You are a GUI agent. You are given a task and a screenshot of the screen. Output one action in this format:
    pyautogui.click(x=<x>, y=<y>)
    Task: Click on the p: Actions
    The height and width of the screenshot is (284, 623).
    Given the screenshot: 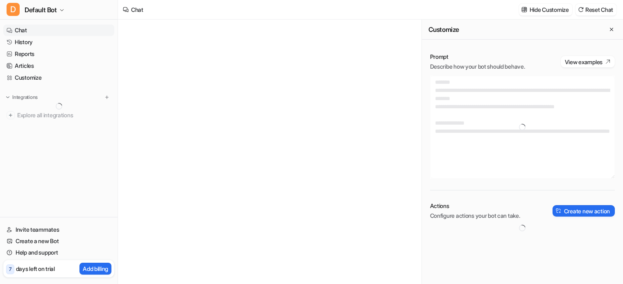 What is the action you would take?
    pyautogui.click(x=475, y=206)
    